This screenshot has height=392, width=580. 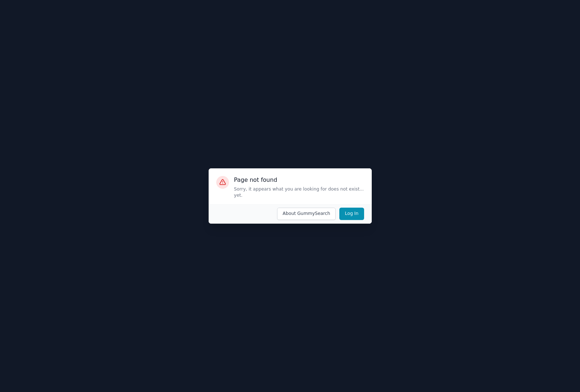 I want to click on h3: Page not found, so click(x=299, y=180).